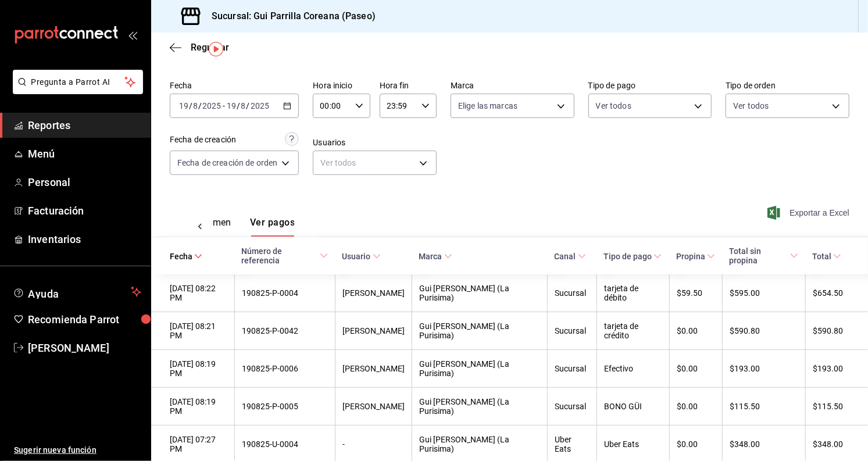 The height and width of the screenshot is (461, 868). Describe the element at coordinates (78, 82) in the screenshot. I see `span: Pregunta a Parrot AI` at that location.